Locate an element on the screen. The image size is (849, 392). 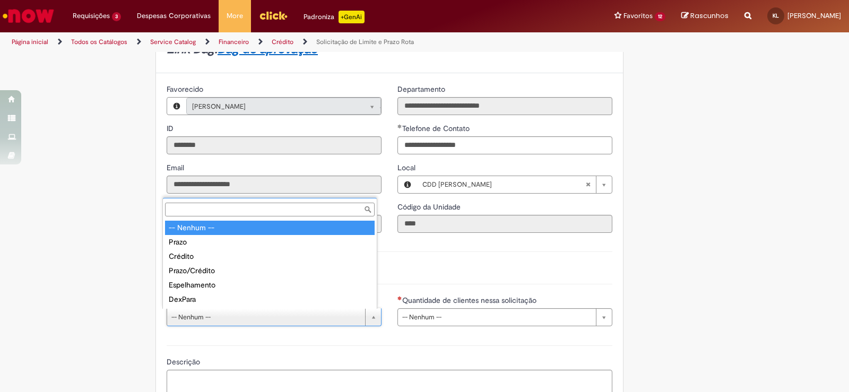
div: Crédito is located at coordinates (270, 256).